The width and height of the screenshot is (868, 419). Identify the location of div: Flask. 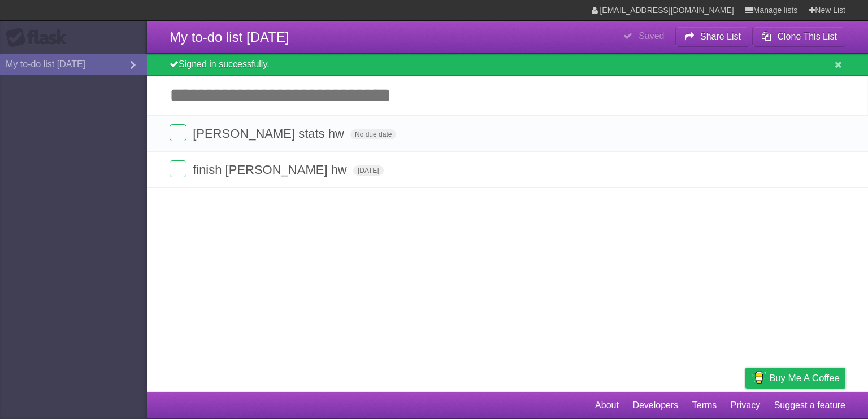
(40, 38).